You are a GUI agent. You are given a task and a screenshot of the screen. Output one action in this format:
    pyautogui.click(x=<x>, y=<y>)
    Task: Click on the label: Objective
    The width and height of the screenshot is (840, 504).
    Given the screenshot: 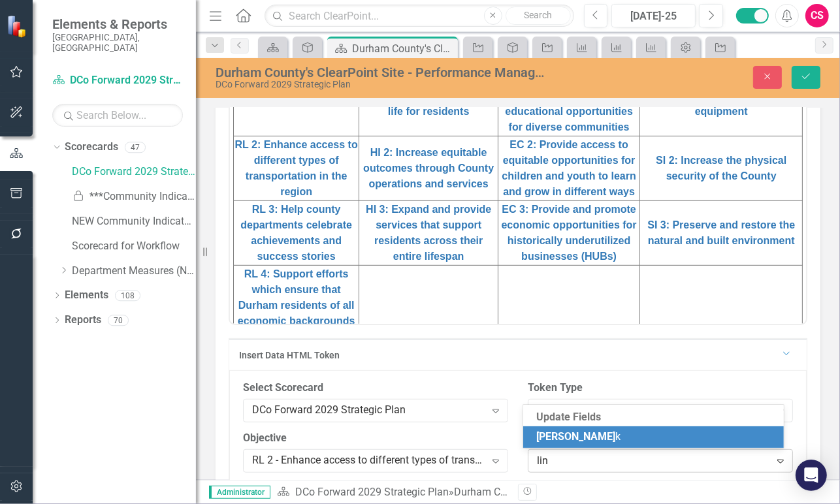 What is the action you would take?
    pyautogui.click(x=375, y=438)
    